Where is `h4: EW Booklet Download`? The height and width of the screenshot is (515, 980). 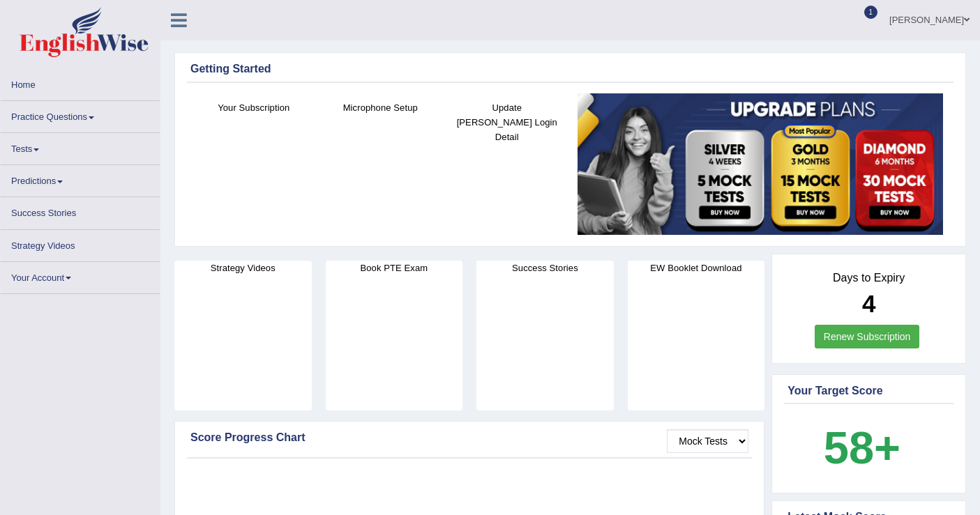
h4: EW Booklet Download is located at coordinates (696, 268).